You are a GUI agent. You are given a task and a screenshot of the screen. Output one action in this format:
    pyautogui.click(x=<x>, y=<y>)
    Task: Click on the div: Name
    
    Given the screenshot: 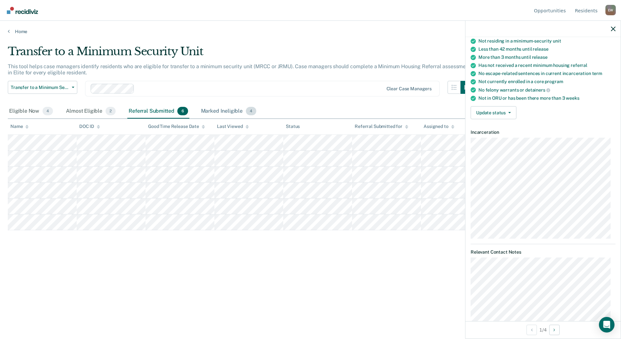 What is the action you would take?
    pyautogui.click(x=19, y=126)
    